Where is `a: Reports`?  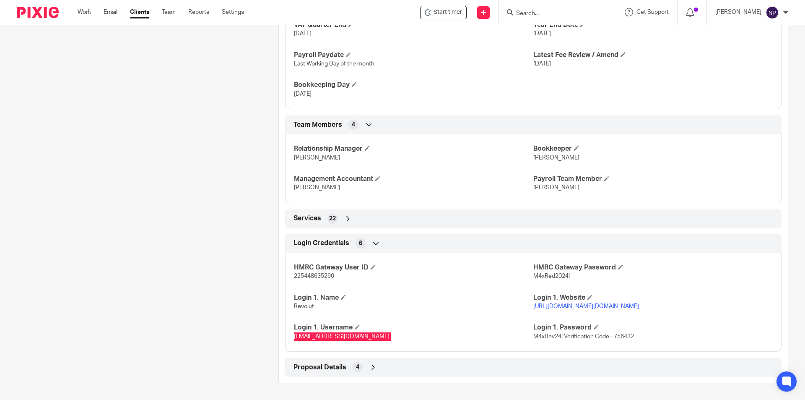
a: Reports is located at coordinates (199, 12).